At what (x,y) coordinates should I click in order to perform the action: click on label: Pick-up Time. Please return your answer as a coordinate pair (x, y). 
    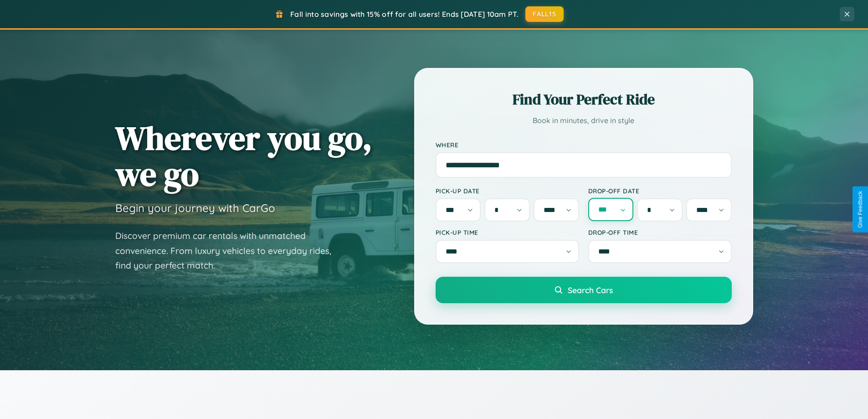
    Looking at the image, I should click on (507, 232).